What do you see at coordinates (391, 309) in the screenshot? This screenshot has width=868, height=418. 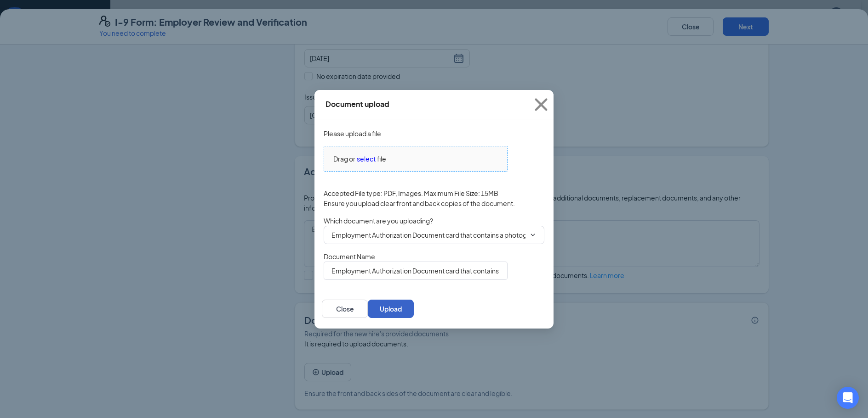 I see `button: Upload` at bounding box center [391, 309].